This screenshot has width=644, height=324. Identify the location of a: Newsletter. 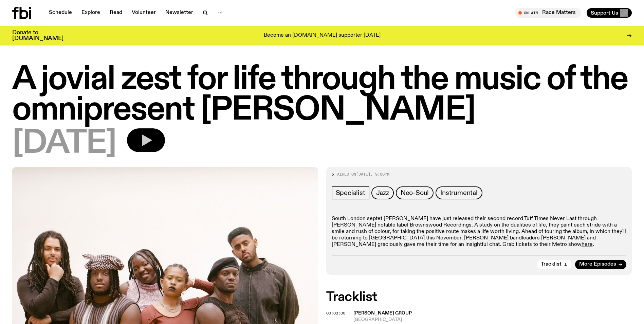
(179, 13).